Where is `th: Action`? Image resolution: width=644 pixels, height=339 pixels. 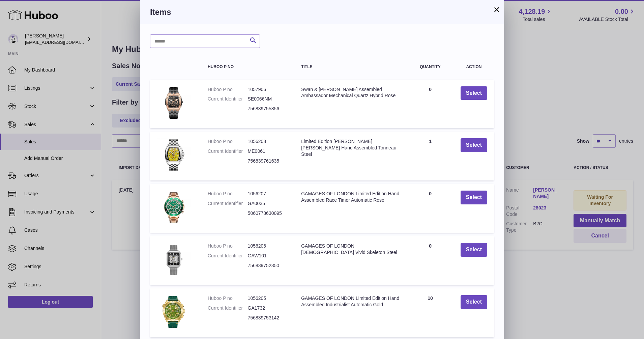
th: Action is located at coordinates (474, 67).